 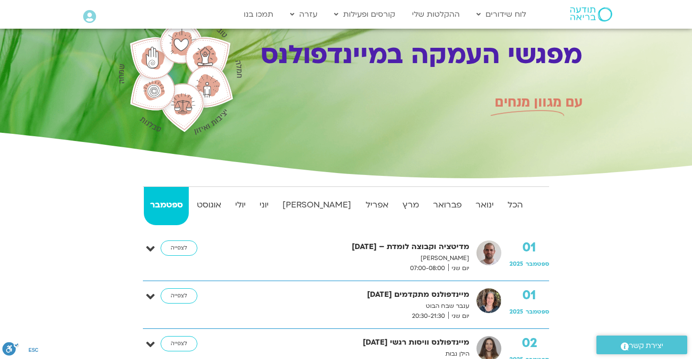 What do you see at coordinates (344, 306) in the screenshot?
I see `p: ענבר שבח הבוט` at bounding box center [344, 306].